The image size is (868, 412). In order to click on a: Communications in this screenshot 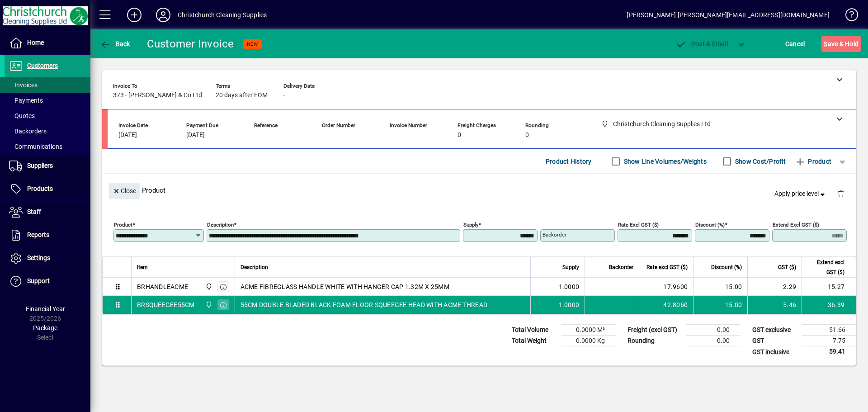, I will do `click(47, 147)`.